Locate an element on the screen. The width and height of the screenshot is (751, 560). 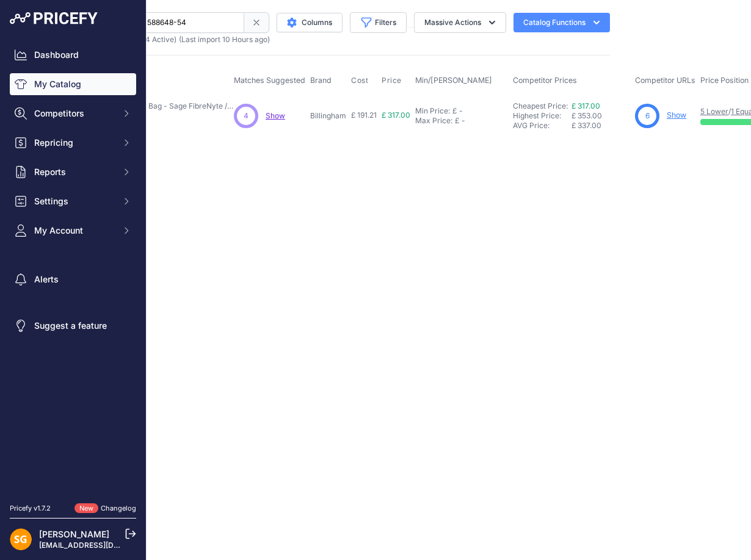
span: Competitor Prices is located at coordinates (545, 80).